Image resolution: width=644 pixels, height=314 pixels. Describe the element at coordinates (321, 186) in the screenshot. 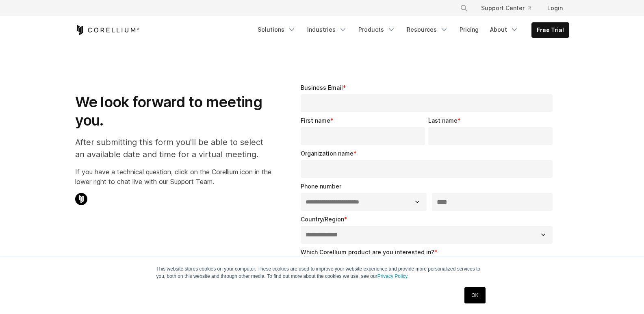

I see `span: Phone number` at that location.